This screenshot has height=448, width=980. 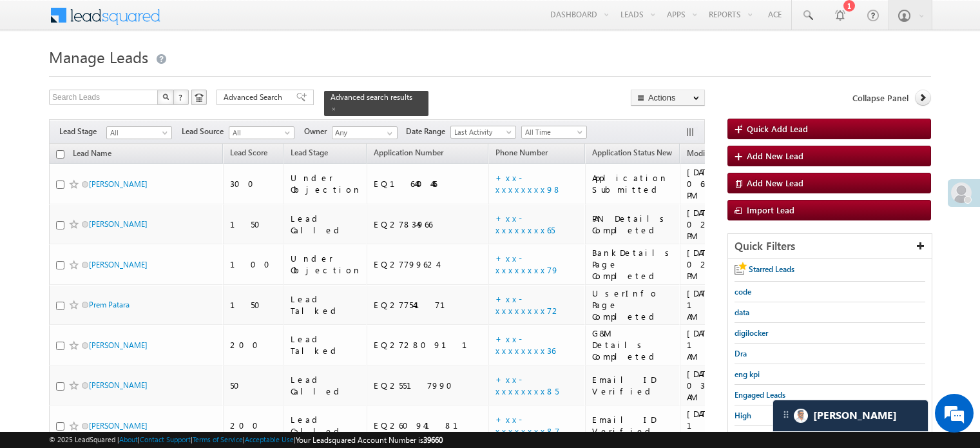 What do you see at coordinates (528, 304) in the screenshot?
I see `a: +xx-xxxxxxxx72` at bounding box center [528, 304].